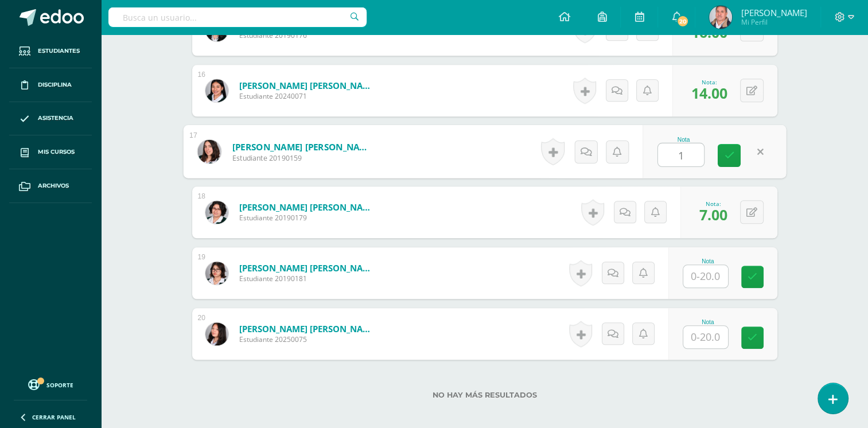  Describe the element at coordinates (302, 158) in the screenshot. I see `span: Estudiante 20190159` at that location.